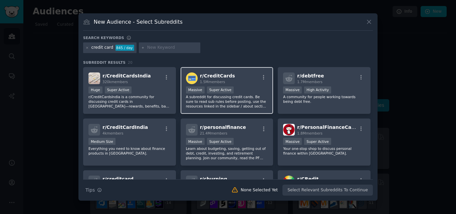 This screenshot has width=456, height=214. I want to click on button: Tips, so click(93, 190).